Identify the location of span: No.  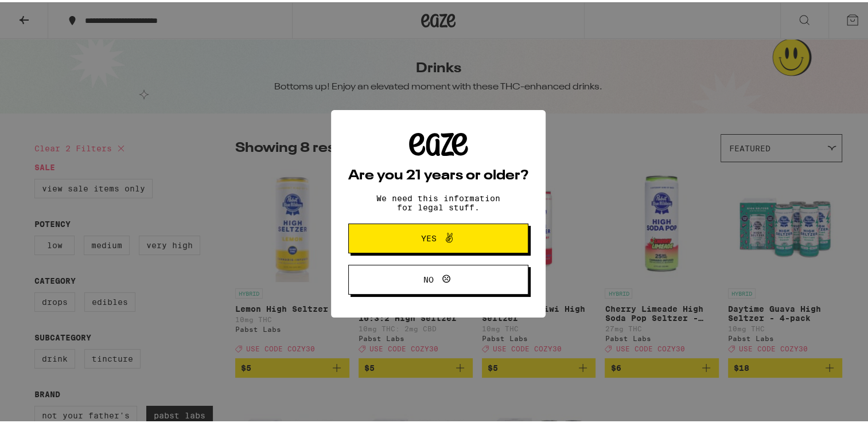
(429, 278).